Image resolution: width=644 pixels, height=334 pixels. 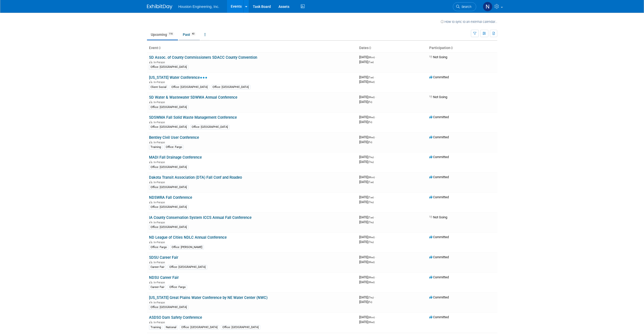 What do you see at coordinates (199, 6) in the screenshot?
I see `span: Houston Engineering, Inc.` at bounding box center [199, 6].